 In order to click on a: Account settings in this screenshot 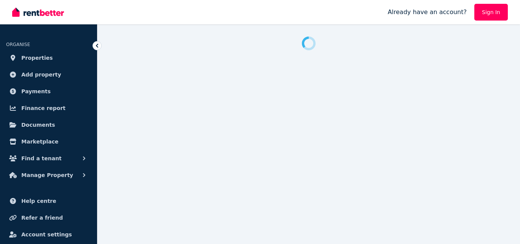, I will do `click(48, 234)`.